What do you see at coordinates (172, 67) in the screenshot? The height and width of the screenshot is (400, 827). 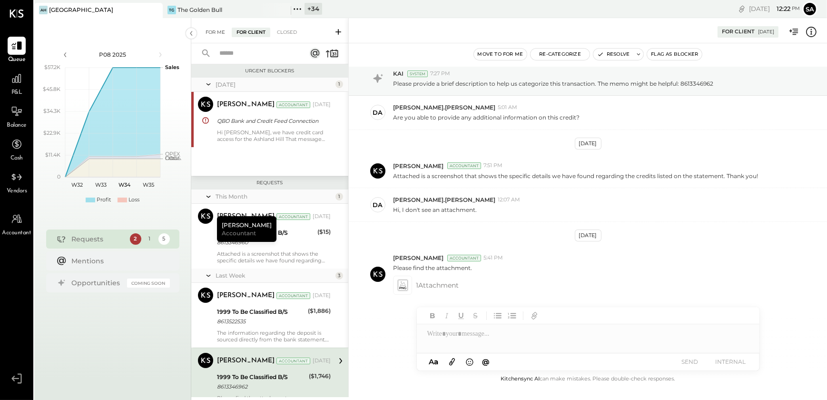 I see `text: Sales` at bounding box center [172, 67].